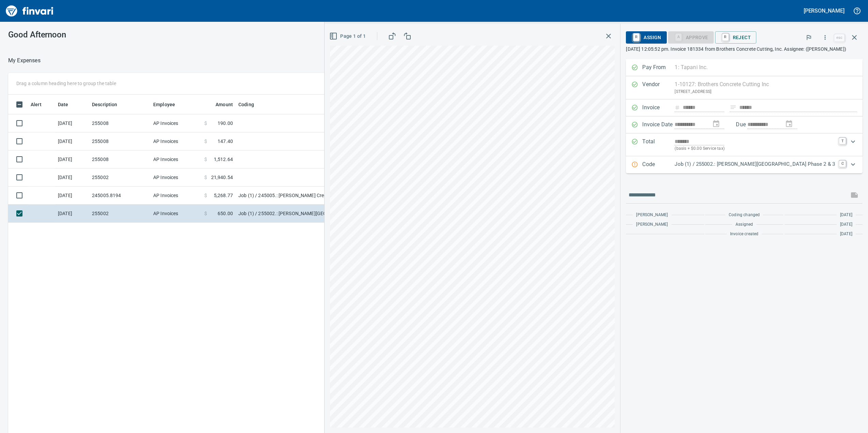 The width and height of the screenshot is (868, 433). What do you see at coordinates (646, 38) in the screenshot?
I see `button: RAssign` at bounding box center [646, 38].